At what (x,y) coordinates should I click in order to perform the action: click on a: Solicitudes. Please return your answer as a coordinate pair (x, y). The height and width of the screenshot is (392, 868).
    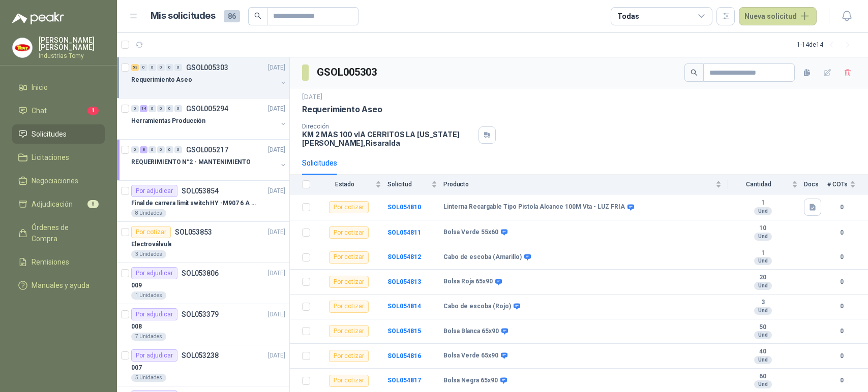
    Looking at the image, I should click on (58, 134).